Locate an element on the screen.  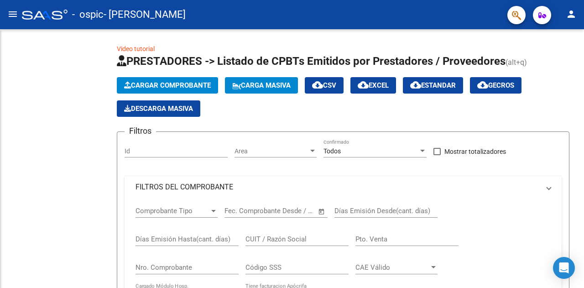
span: Area is located at coordinates (272, 151).